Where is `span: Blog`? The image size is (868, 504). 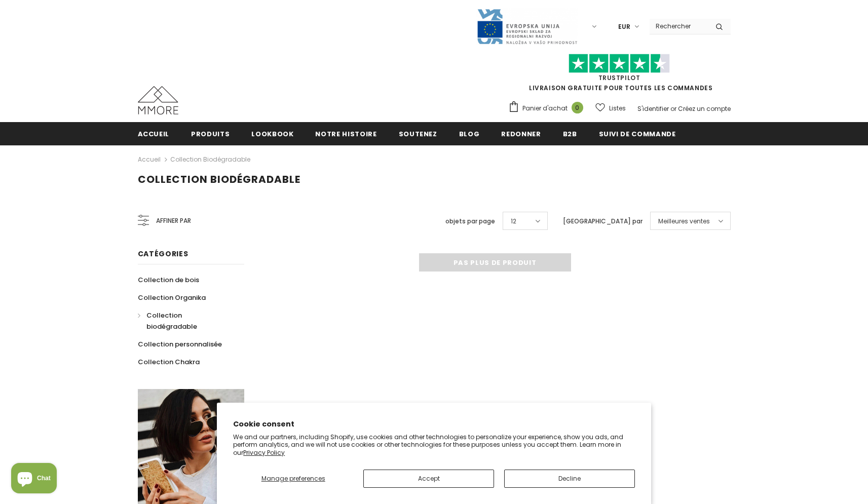
span: Blog is located at coordinates (469, 133).